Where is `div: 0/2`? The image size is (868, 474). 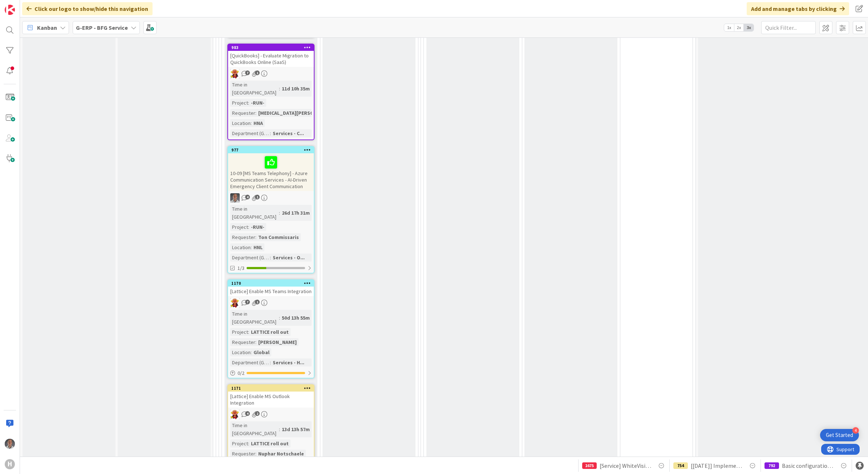 div: 0/2 is located at coordinates (271, 373).